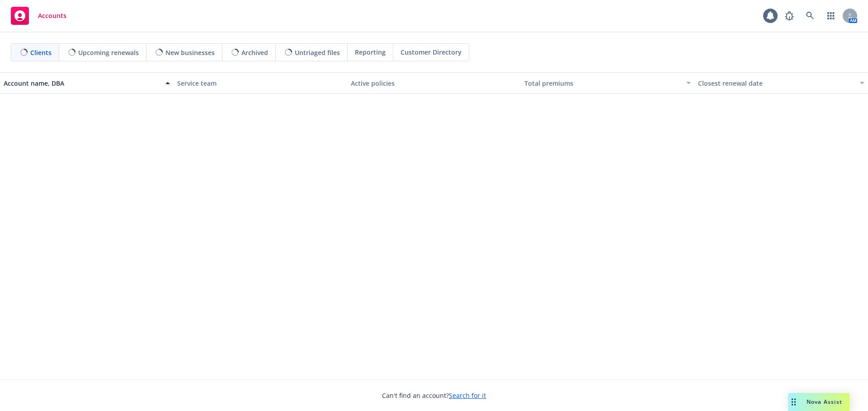  I want to click on span: Archived, so click(255, 53).